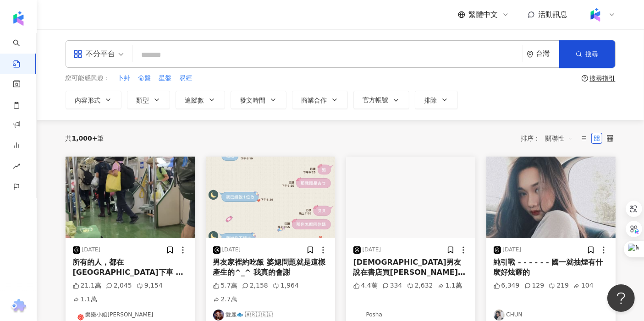 The height and width of the screenshot is (321, 644). Describe the element at coordinates (186, 78) in the screenshot. I see `span: 易經` at that location.